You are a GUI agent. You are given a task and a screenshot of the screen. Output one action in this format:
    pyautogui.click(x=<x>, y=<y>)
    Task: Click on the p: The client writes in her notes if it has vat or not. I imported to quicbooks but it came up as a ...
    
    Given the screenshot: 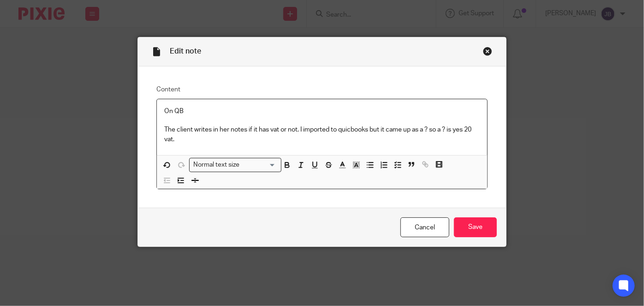 What is the action you would take?
    pyautogui.click(x=322, y=134)
    